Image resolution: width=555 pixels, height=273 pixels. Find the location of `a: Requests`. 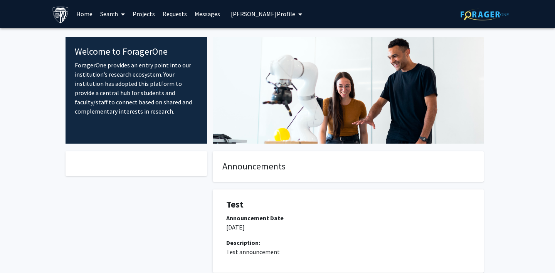

a: Requests is located at coordinates (175, 14).